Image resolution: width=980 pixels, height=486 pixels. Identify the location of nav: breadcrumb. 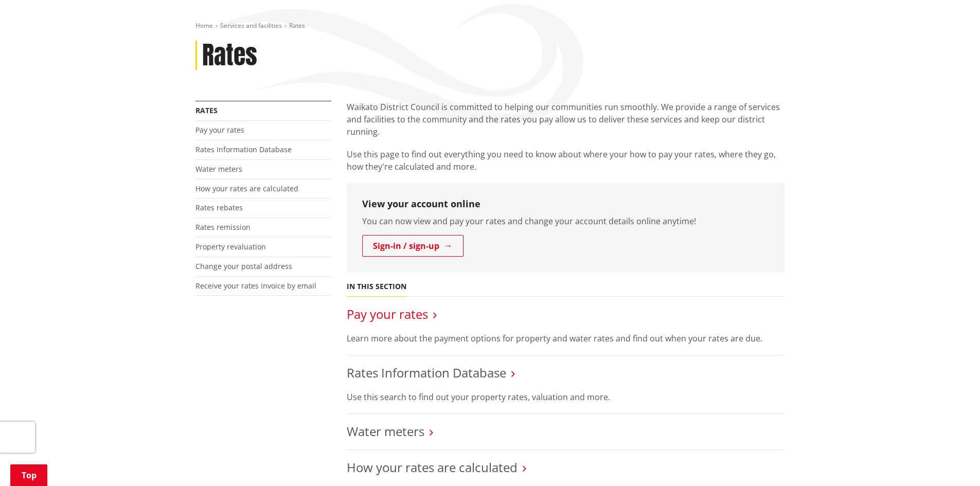
(490, 26).